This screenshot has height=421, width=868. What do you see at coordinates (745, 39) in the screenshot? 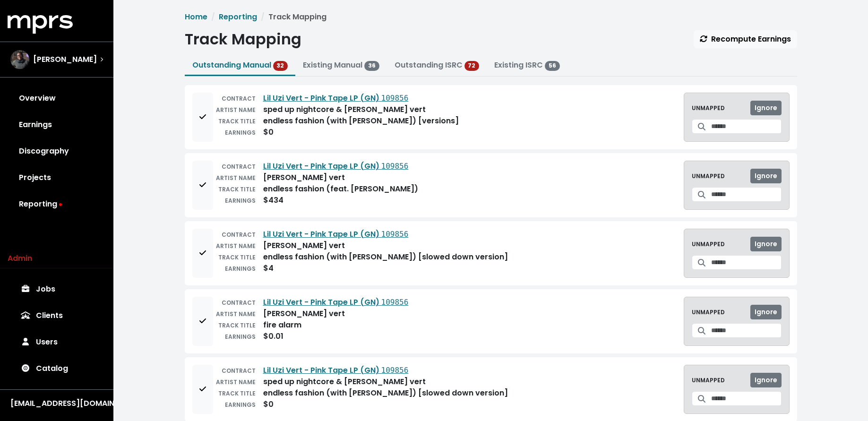
I see `span: Recompute Earnings` at bounding box center [745, 39].